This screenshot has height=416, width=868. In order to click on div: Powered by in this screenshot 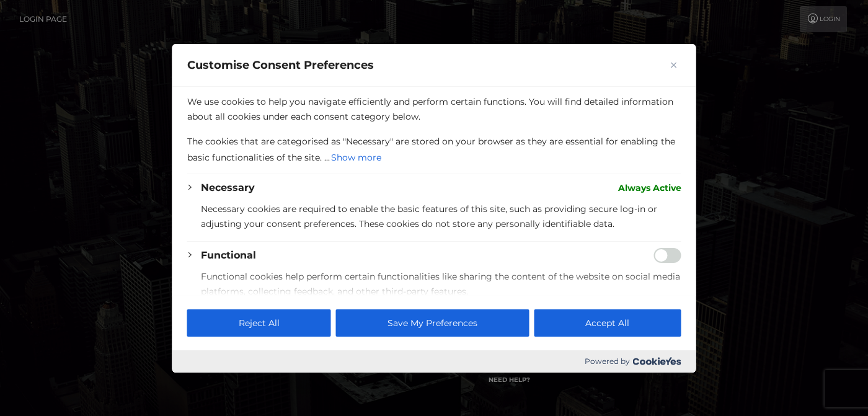, I will do `click(434, 362)`.